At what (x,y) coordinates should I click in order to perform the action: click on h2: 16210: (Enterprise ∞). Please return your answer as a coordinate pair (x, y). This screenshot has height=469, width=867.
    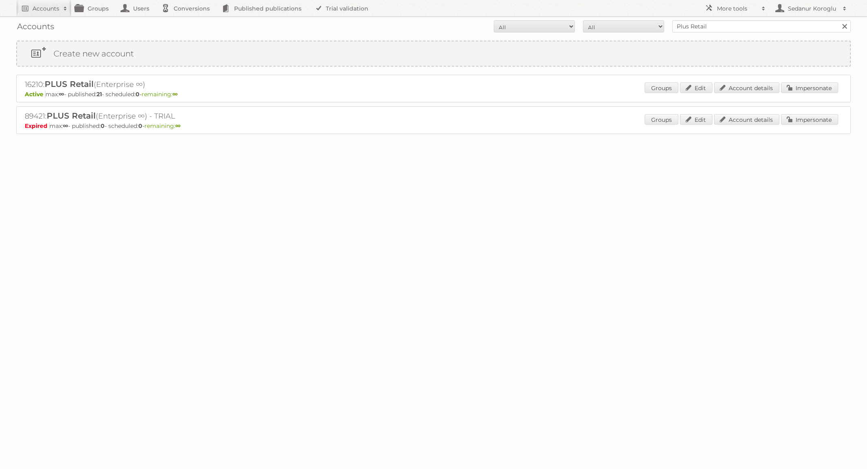
    Looking at the image, I should click on (167, 84).